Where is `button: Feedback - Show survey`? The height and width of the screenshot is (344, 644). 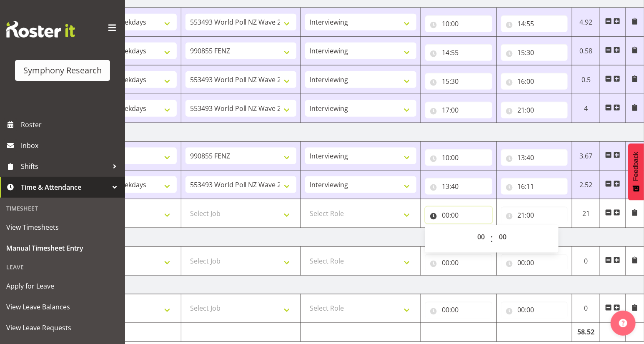
button: Feedback - Show survey is located at coordinates (637, 172).